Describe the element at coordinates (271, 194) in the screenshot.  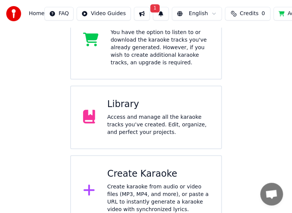
I see `a: 开放式聊天` at that location.